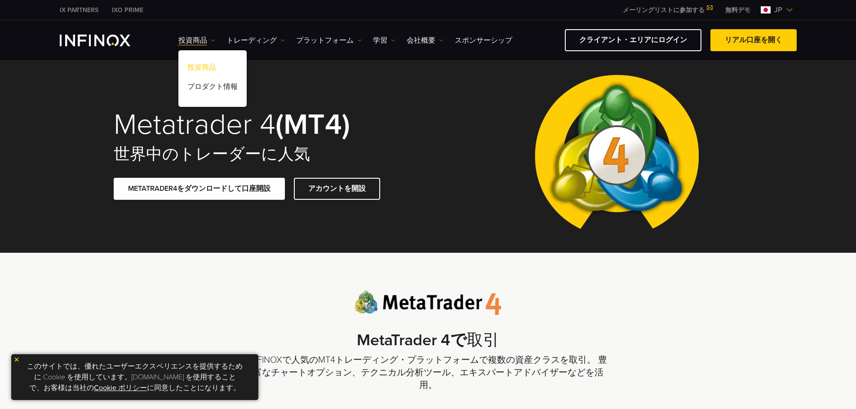 The image size is (856, 409). I want to click on a: プロダクト情報, so click(212, 88).